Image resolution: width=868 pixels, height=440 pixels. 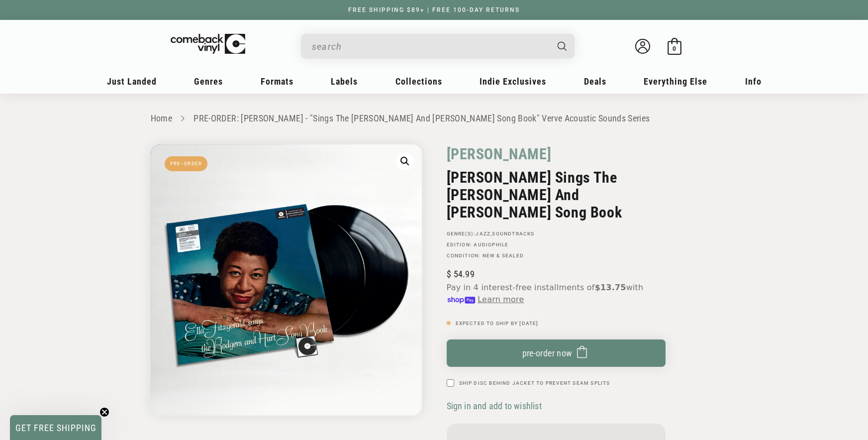 I want to click on button: Search, so click(x=562, y=47).